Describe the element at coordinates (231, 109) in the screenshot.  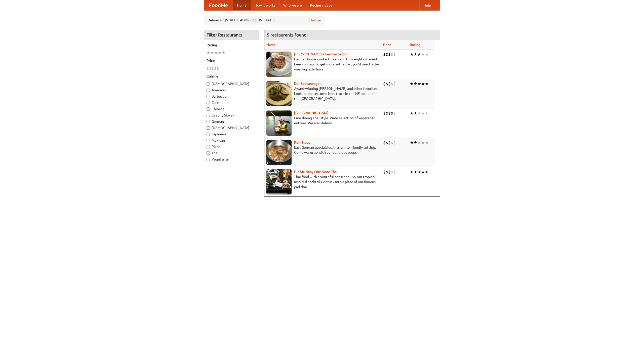
I see `label: Chinese` at that location.